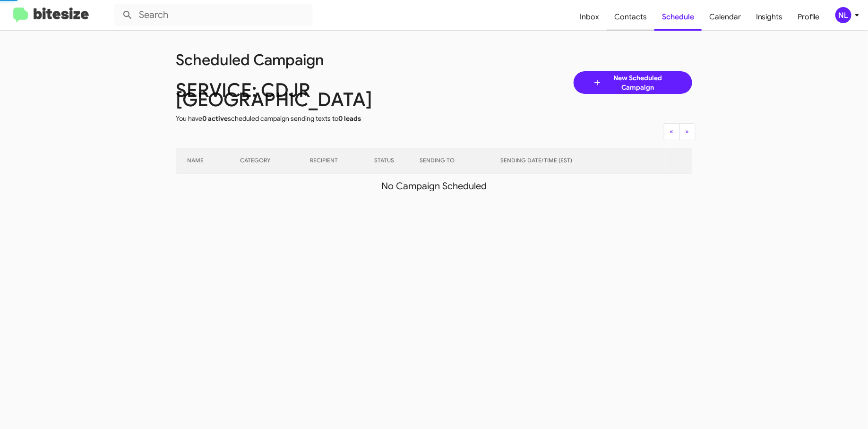  I want to click on nav: Page navigation example, so click(680, 132).